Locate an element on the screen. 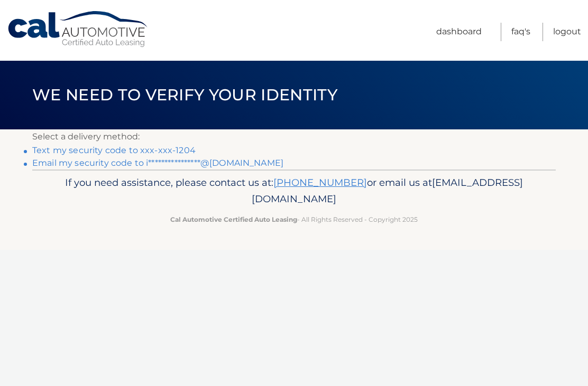  p: Select a delivery method: is located at coordinates (294, 137).